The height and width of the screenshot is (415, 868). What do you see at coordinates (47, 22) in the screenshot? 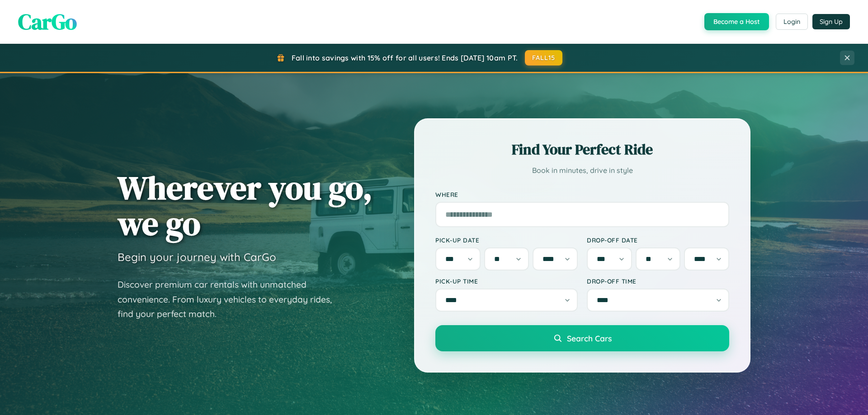
I see `span: CarGo` at bounding box center [47, 22].